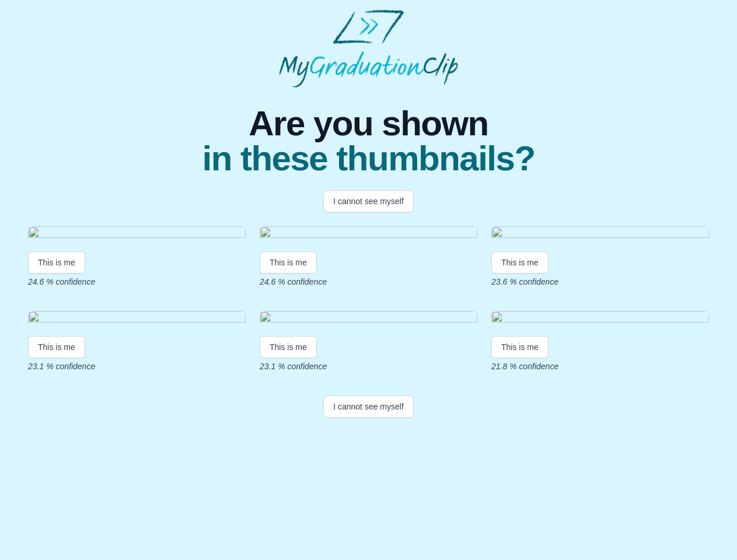  I want to click on p: 21.8 % confidence, so click(599, 367).